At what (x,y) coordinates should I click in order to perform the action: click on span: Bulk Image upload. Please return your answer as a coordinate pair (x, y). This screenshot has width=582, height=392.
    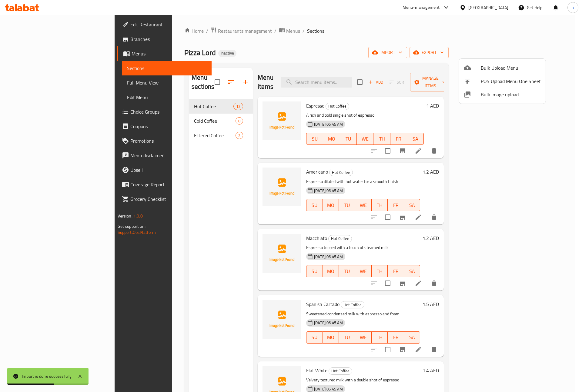
    Looking at the image, I should click on (511, 94).